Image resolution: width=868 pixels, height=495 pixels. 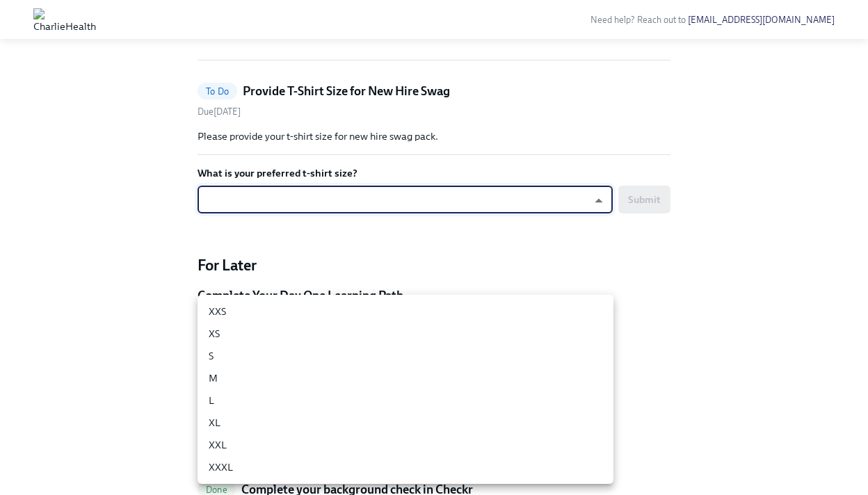 What do you see at coordinates (405, 334) in the screenshot?
I see `li: XS` at bounding box center [405, 334].